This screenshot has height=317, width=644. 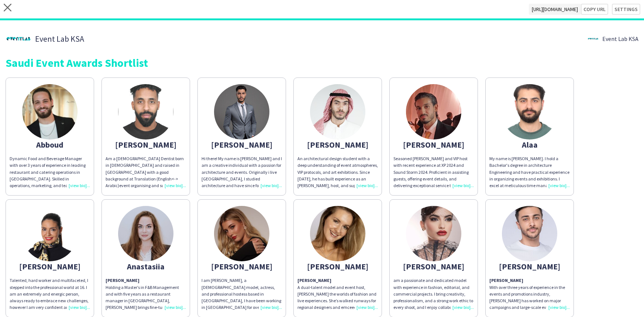 What do you see at coordinates (242, 112) in the screenshot?
I see `img: thumb-66e41fb41ccb1.jpeg` at bounding box center [242, 112].